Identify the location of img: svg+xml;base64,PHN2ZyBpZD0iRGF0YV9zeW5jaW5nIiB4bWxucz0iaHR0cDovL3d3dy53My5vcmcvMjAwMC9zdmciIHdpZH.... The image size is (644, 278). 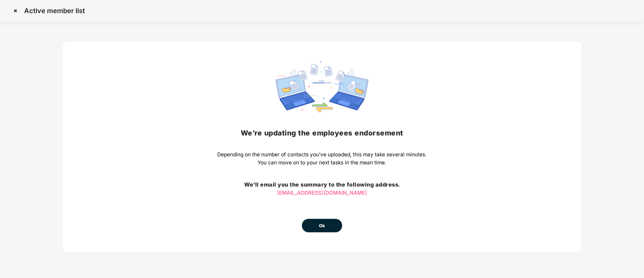
(322, 87).